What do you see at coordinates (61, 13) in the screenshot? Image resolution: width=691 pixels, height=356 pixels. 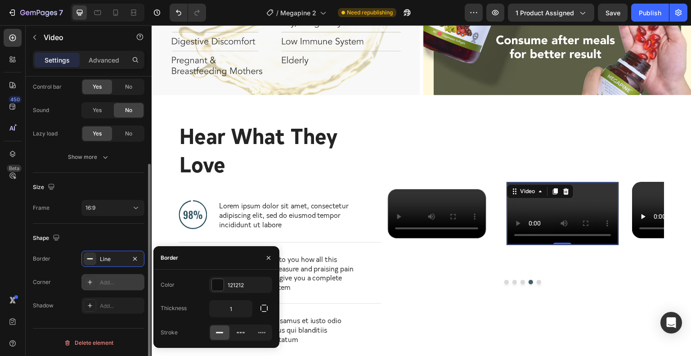 I see `p: 7` at bounding box center [61, 13].